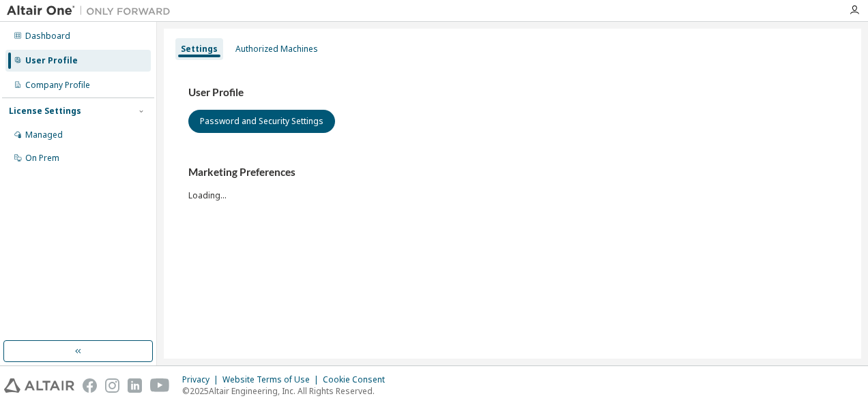 The height and width of the screenshot is (405, 868). Describe the element at coordinates (89, 386) in the screenshot. I see `img: facebook.svg` at that location.